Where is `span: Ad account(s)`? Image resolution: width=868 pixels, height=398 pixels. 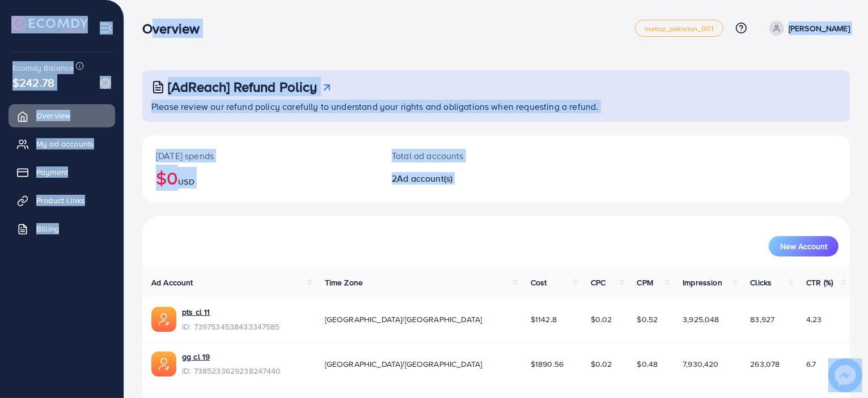
span: Ad account(s) is located at coordinates (425, 178).